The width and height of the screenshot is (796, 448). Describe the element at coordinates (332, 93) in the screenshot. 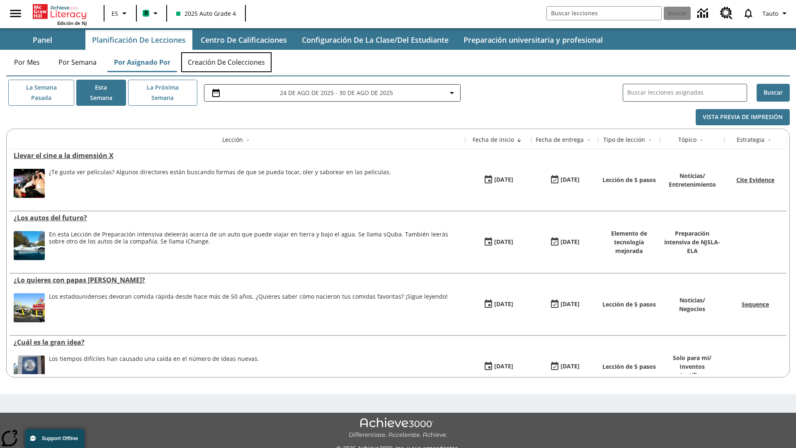

I see `button: Seleccione el intervalo de fechas opción del menú` at that location.